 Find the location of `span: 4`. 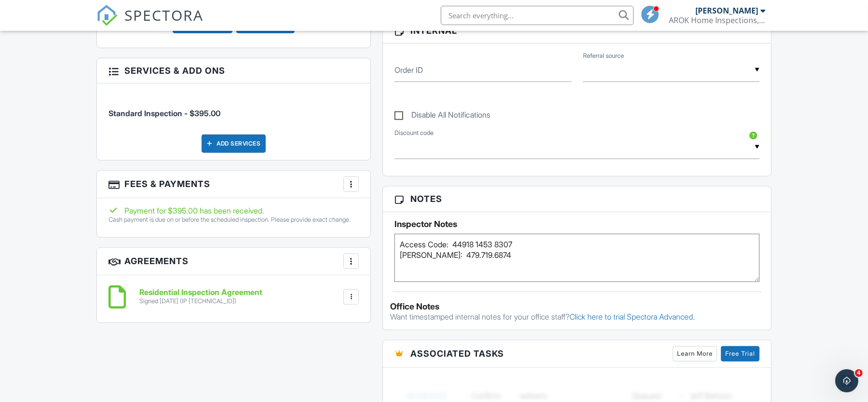

span: 4 is located at coordinates (859, 373).